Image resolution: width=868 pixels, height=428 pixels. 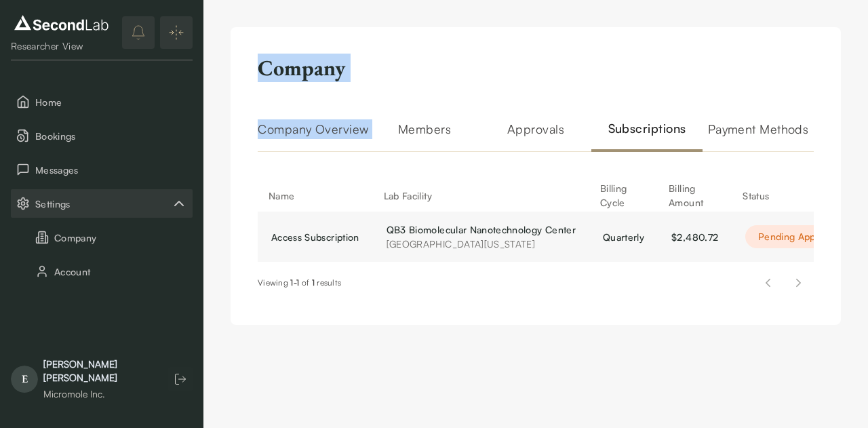 What do you see at coordinates (102, 135) in the screenshot?
I see `button: Bookings` at bounding box center [102, 135].